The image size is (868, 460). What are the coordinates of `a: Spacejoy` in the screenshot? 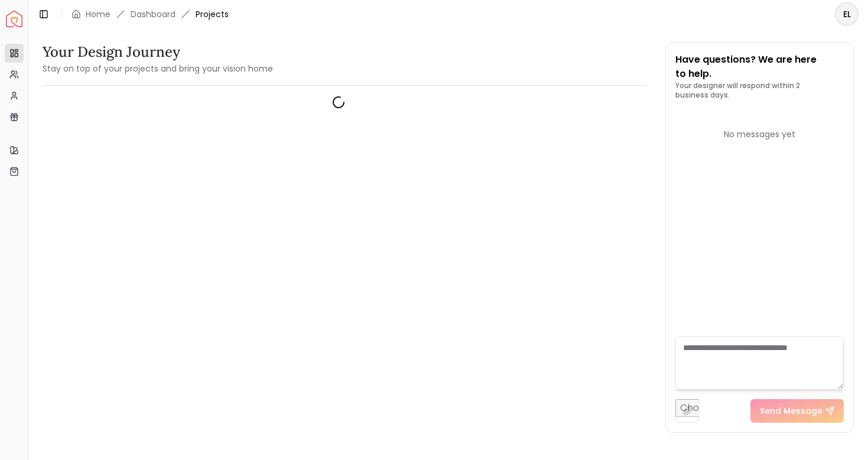 It's located at (14, 19).